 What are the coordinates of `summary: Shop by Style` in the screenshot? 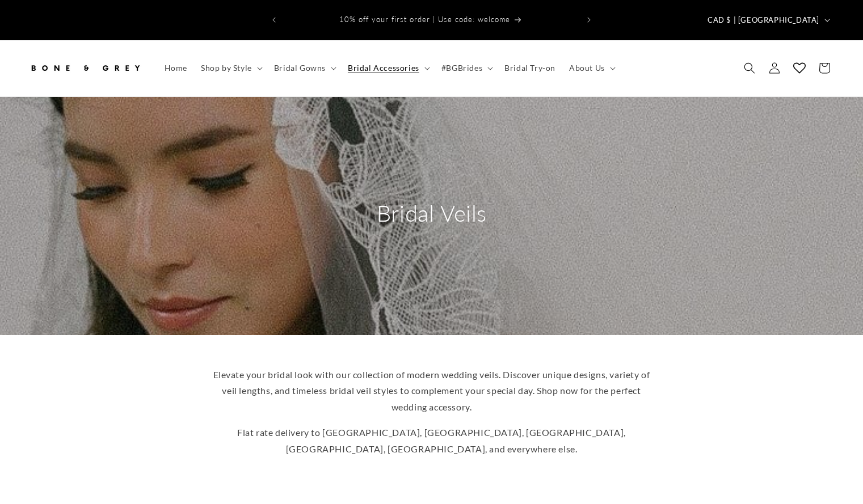 It's located at (230, 68).